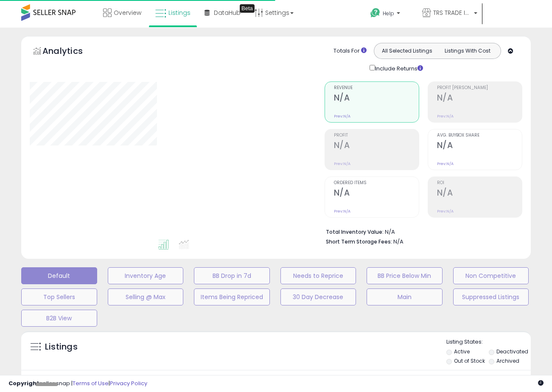 The height and width of the screenshot is (392, 552). Describe the element at coordinates (405, 276) in the screenshot. I see `button: BB Price Below Min` at that location.